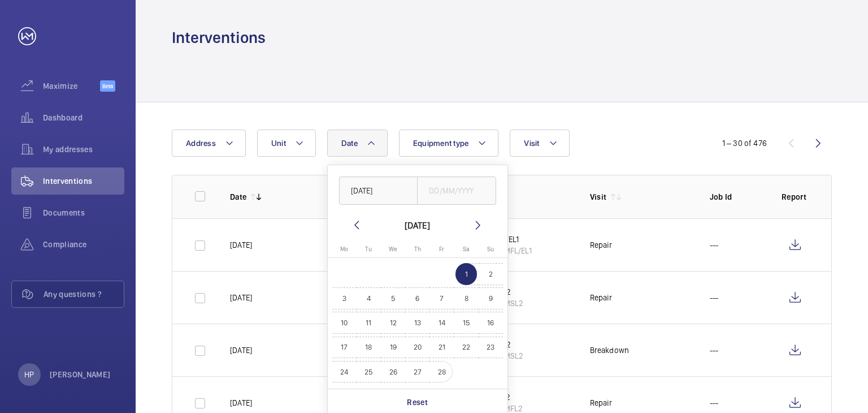  What do you see at coordinates (441, 372) in the screenshot?
I see `button: February 28, 2025` at bounding box center [441, 372].